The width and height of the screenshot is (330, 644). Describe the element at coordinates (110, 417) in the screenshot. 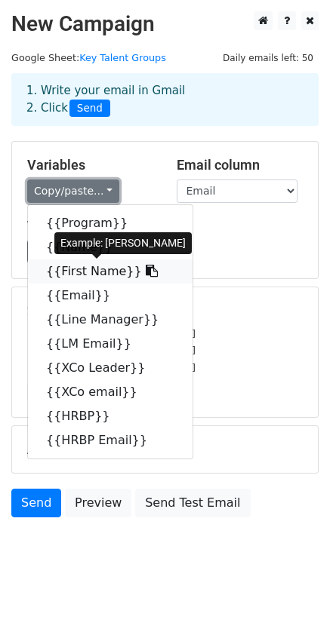

I see `a: {{HRBP}}` at that location.